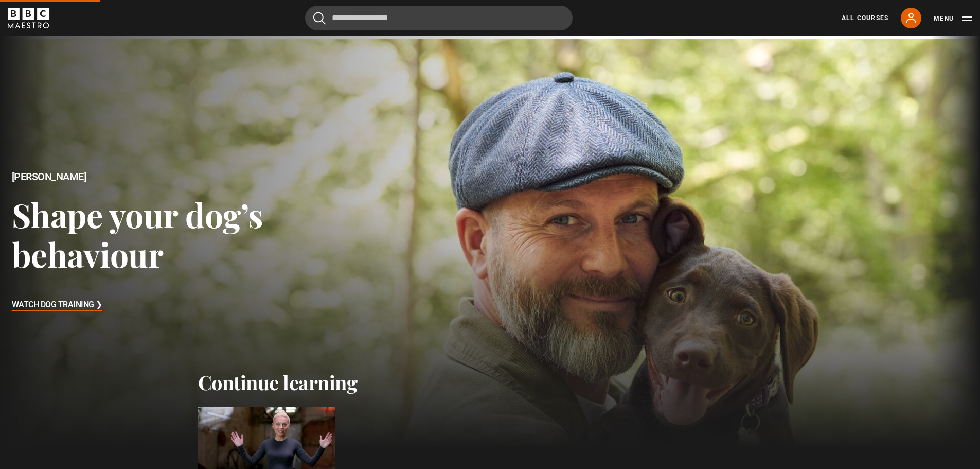  I want to click on h2: Continue learning, so click(491, 383).